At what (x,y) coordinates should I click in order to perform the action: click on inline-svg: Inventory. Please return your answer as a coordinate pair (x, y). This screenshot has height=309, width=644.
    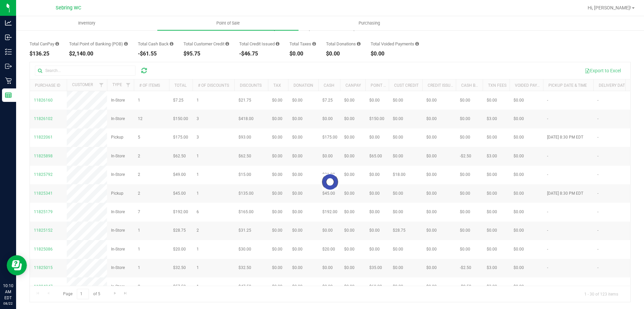
    Looking at the image, I should click on (9, 52).